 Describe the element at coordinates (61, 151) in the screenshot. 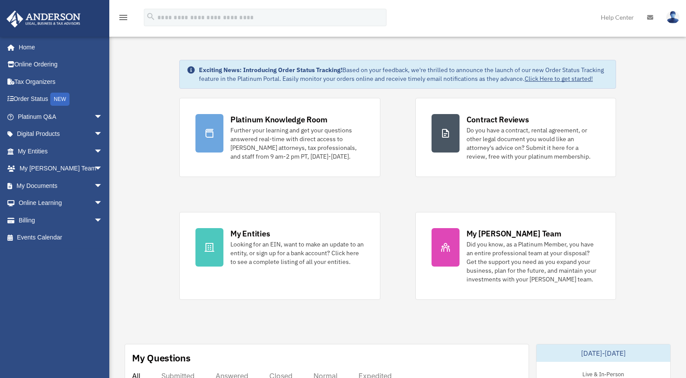

I see `a: My Entitiesarrow_drop_down` at that location.